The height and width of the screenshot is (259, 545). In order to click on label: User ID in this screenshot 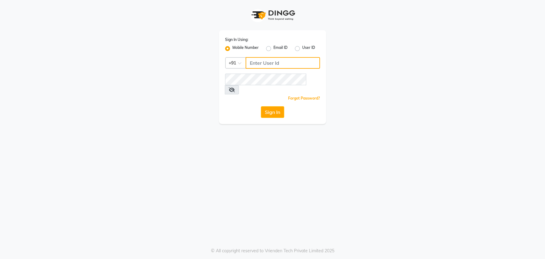, I will do `click(308, 49)`.